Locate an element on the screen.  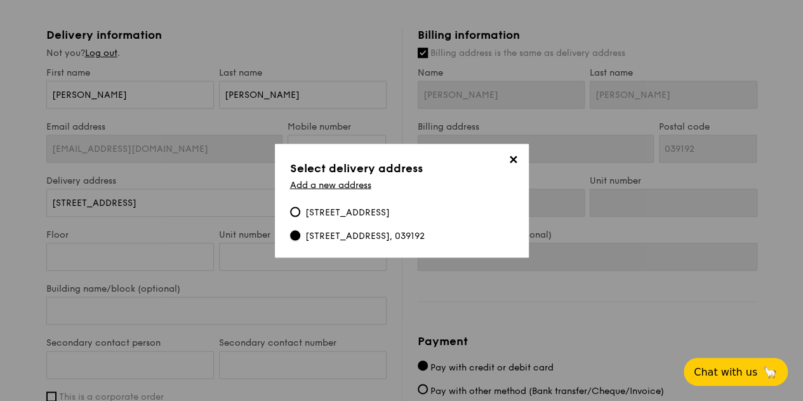
a: Add a new address is located at coordinates (331, 184).